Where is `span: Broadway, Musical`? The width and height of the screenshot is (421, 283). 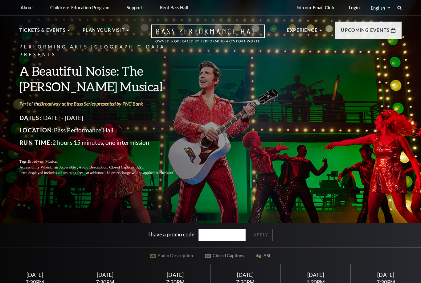
span: Broadway, Musical is located at coordinates (43, 161).